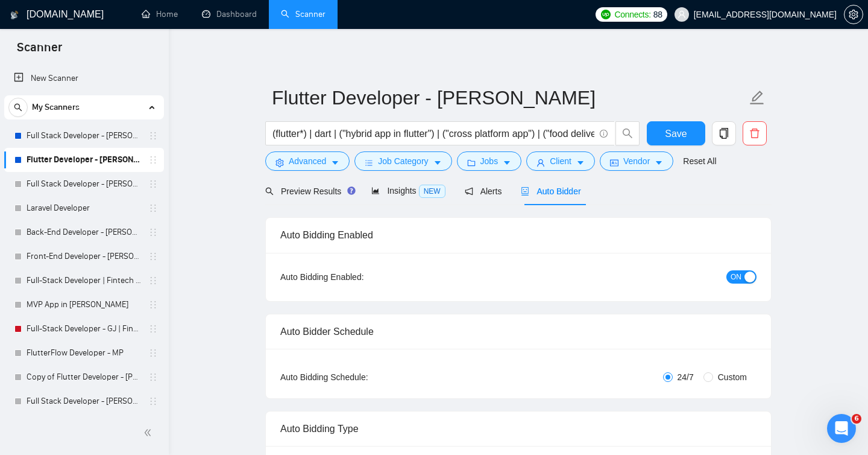 Image resolution: width=868 pixels, height=455 pixels. I want to click on span: double-left, so click(150, 432).